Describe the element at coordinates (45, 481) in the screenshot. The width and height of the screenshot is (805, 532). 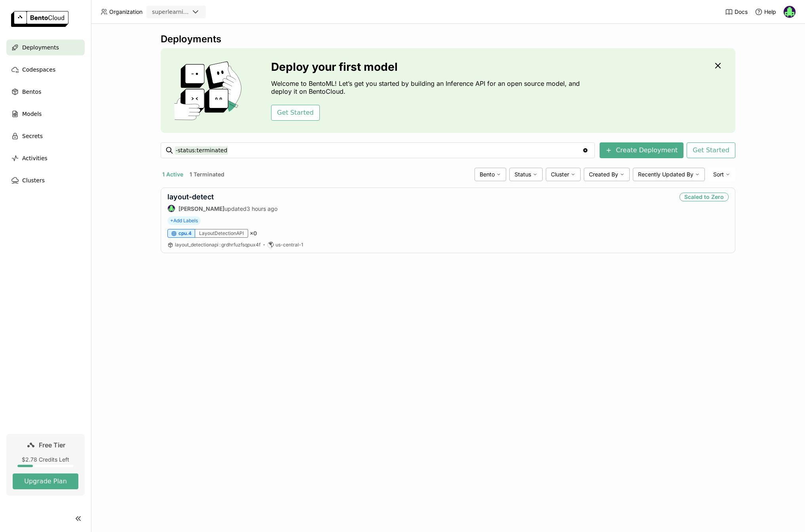
I see `button: Upgrade Plan` at that location.